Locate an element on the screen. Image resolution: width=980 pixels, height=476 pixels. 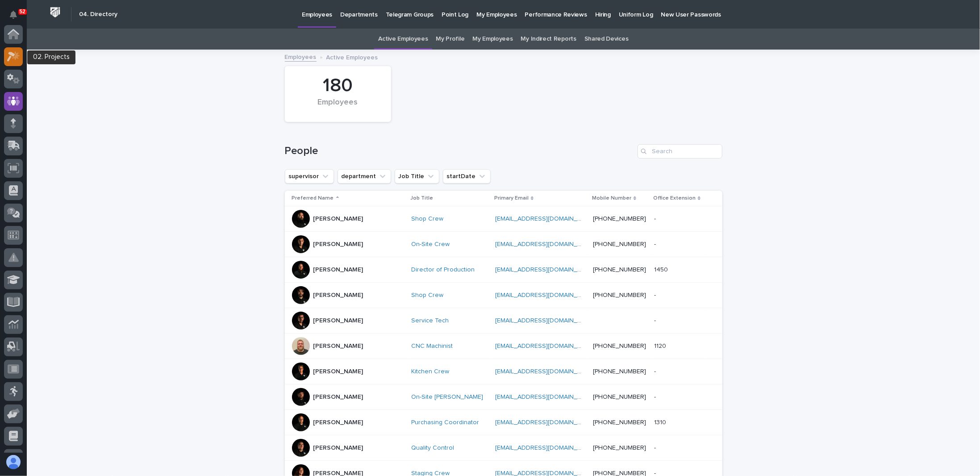
p: 52 is located at coordinates (23, 11).